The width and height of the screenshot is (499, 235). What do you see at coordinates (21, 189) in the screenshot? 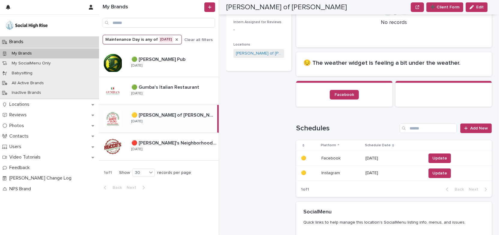
I see `p: NPS Brand` at bounding box center [21, 189].